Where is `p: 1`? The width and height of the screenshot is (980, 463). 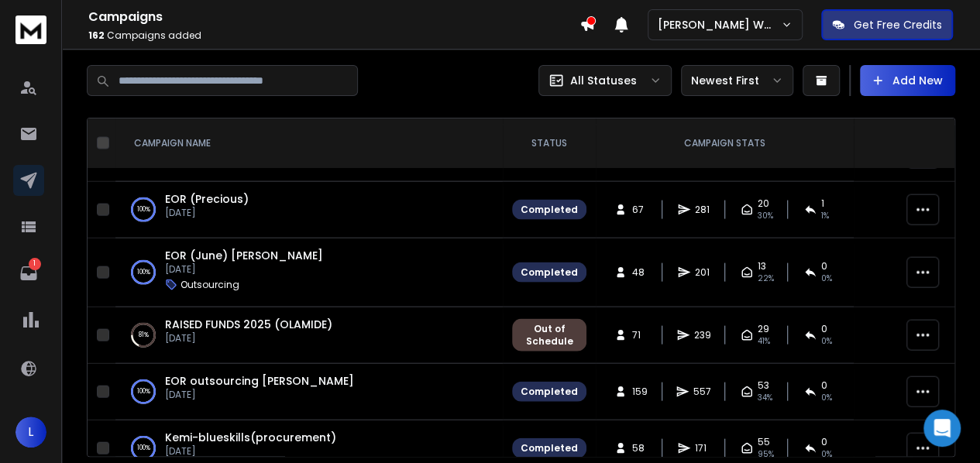 p: 1 is located at coordinates (35, 264).